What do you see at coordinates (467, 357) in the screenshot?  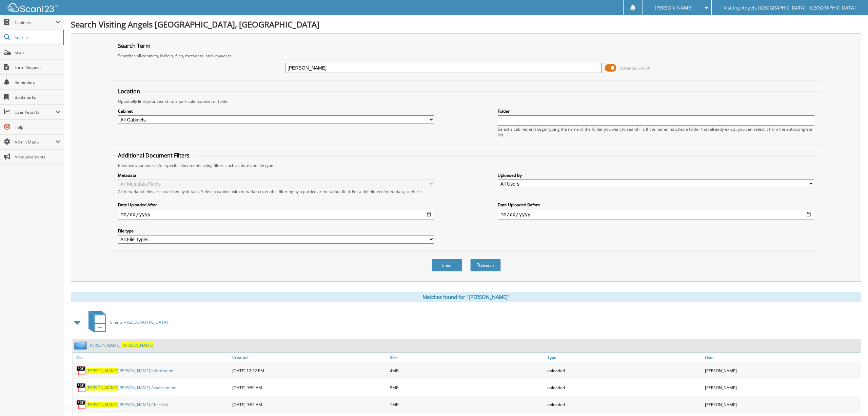 I see `a: Size` at bounding box center [467, 357].